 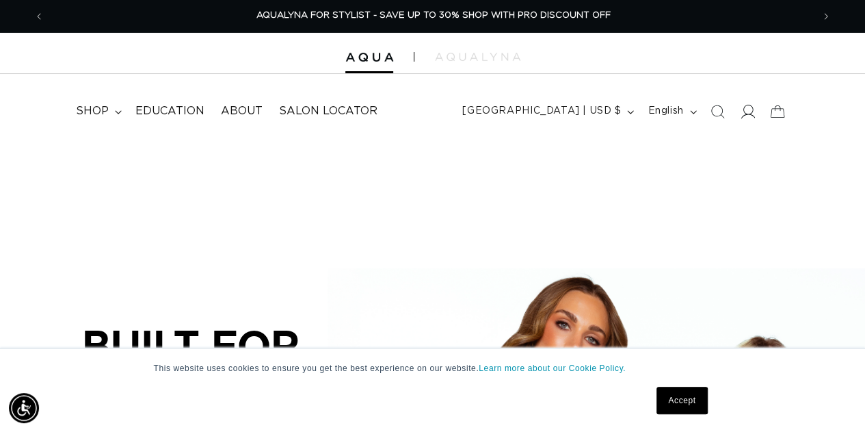 What do you see at coordinates (92, 111) in the screenshot?
I see `span: shop` at bounding box center [92, 111].